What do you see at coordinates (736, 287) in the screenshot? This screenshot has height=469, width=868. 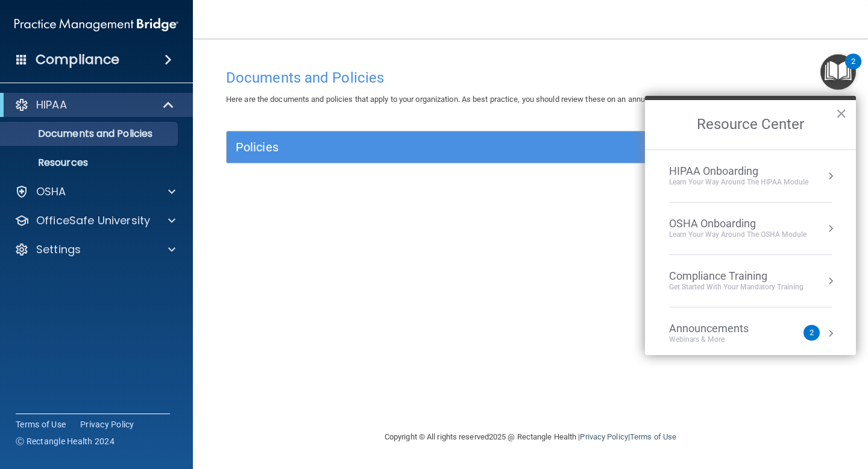 I see `div: Get Started with your mandatory training` at bounding box center [736, 287].